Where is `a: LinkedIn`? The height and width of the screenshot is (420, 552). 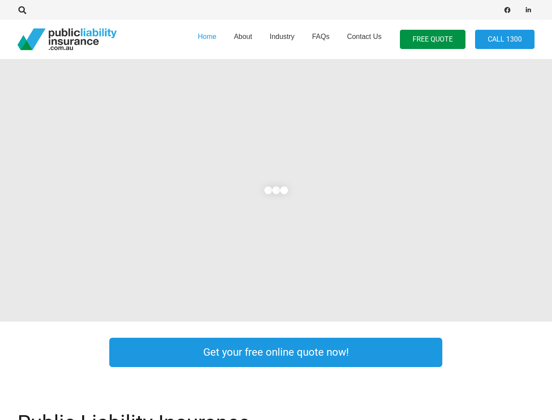 a: LinkedIn is located at coordinates (529, 10).